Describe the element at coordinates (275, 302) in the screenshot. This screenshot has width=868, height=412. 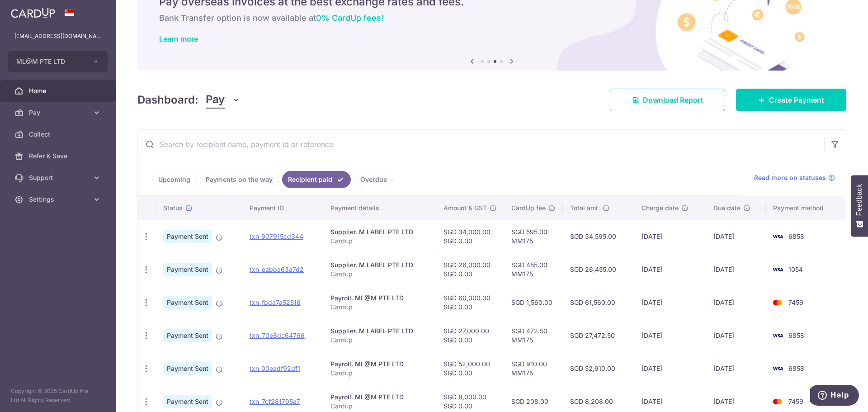
I see `a: txn_fbda7a52516` at that location.